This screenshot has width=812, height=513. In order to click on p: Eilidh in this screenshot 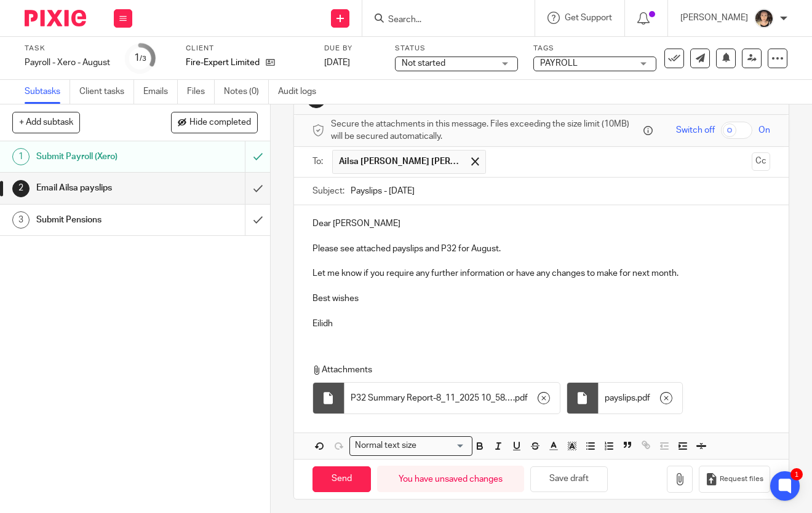, I will do `click(541, 324)`.